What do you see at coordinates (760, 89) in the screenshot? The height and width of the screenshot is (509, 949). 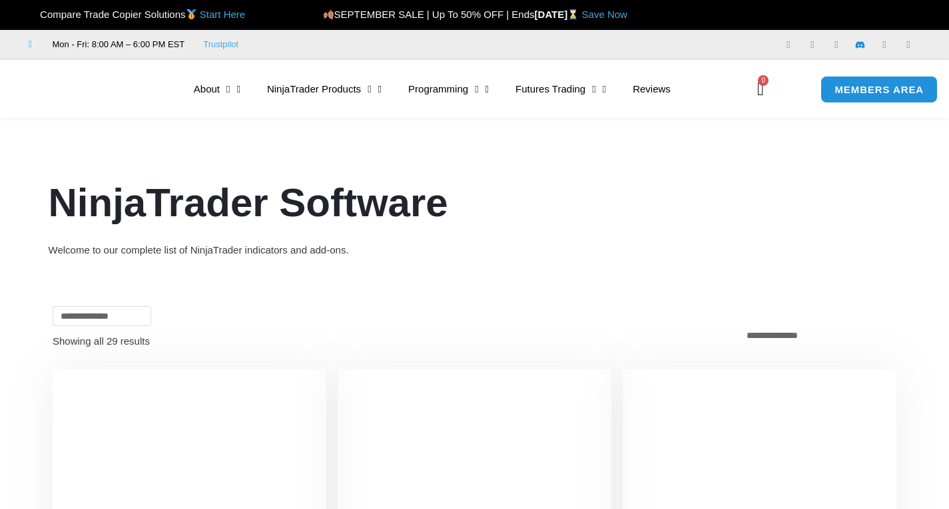 I see `a: 0` at bounding box center [760, 89].